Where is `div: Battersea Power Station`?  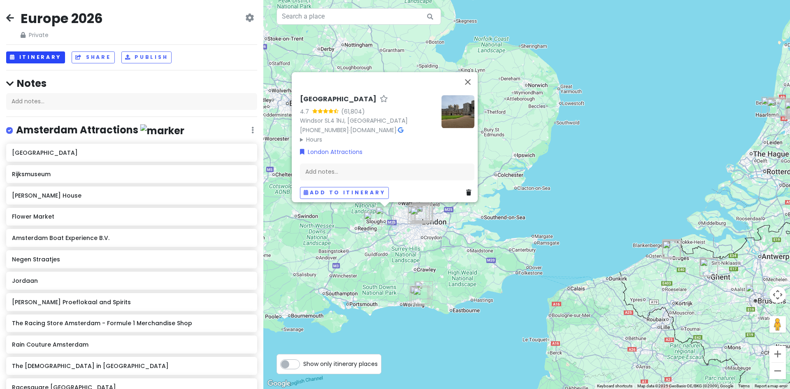 div: Battersea Power Station is located at coordinates (419, 216).